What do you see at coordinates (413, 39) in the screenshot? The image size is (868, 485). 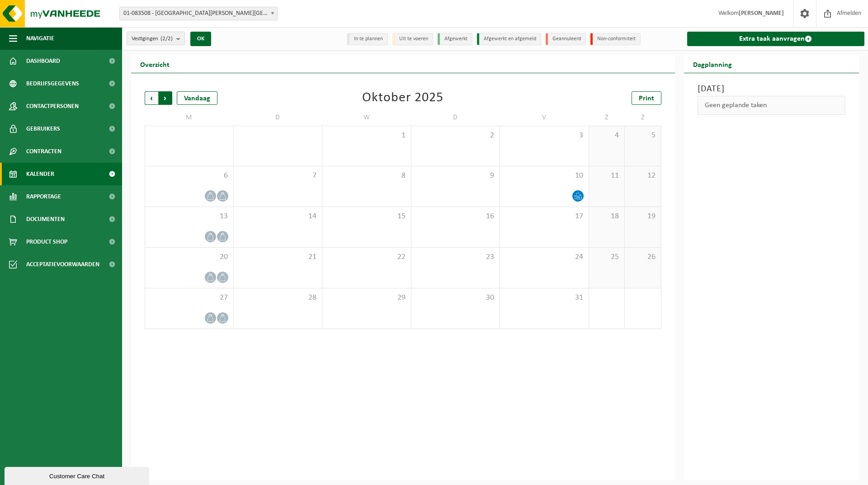 I see `li: Uit te voeren` at bounding box center [413, 39].